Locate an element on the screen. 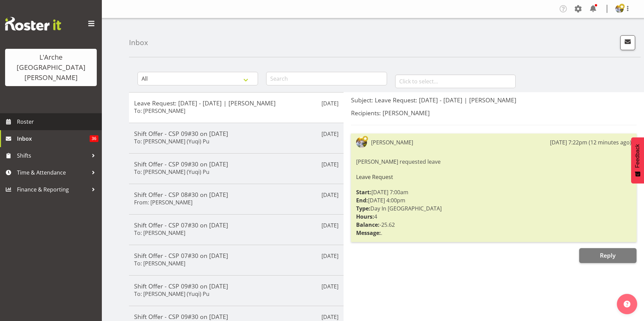 This screenshot has height=321, width=644. span: Roster is located at coordinates (58, 122).